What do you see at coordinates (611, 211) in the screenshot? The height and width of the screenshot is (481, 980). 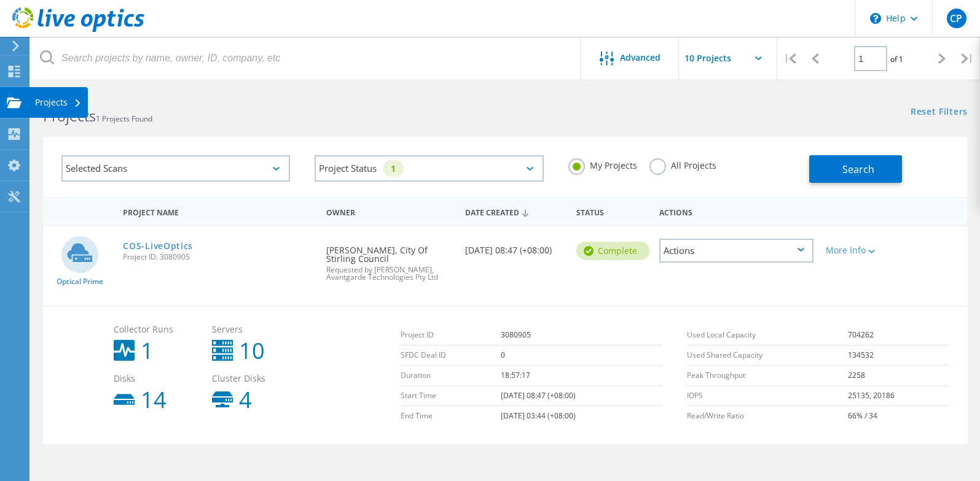 I see `div: Status` at bounding box center [611, 211].